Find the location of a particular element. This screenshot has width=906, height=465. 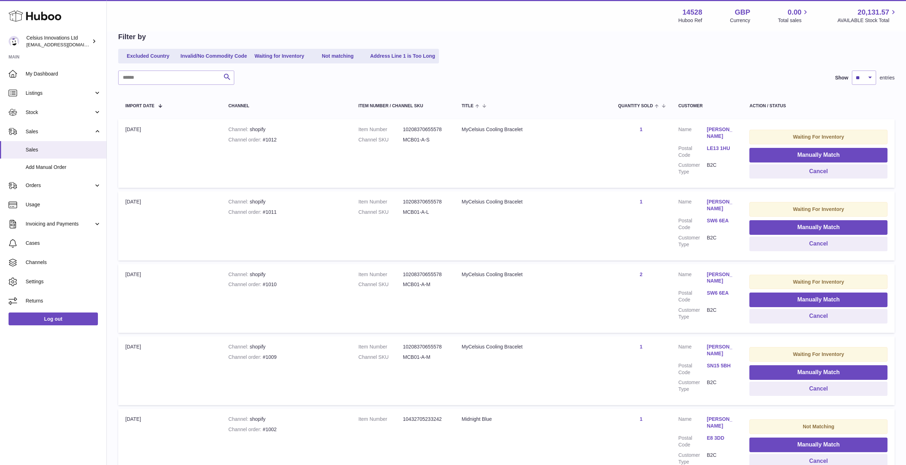

strong: GBP is located at coordinates (742, 12).